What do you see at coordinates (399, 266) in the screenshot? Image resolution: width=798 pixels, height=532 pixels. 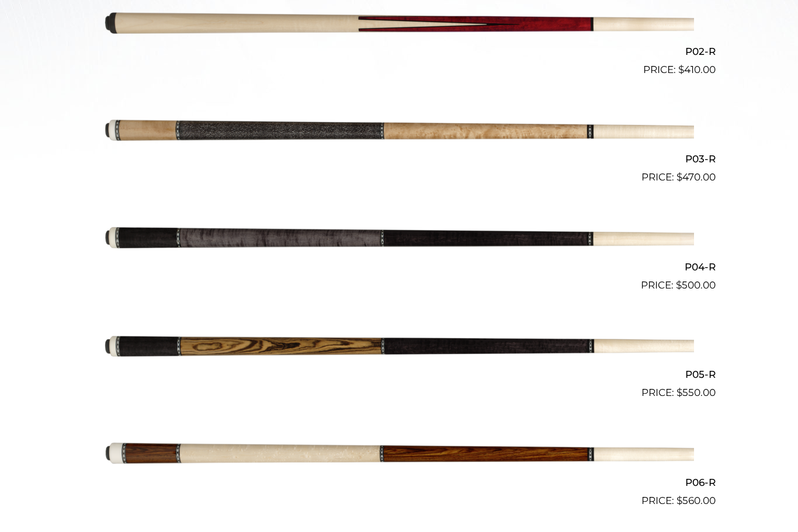 I see `h2: P04-R` at bounding box center [399, 266].